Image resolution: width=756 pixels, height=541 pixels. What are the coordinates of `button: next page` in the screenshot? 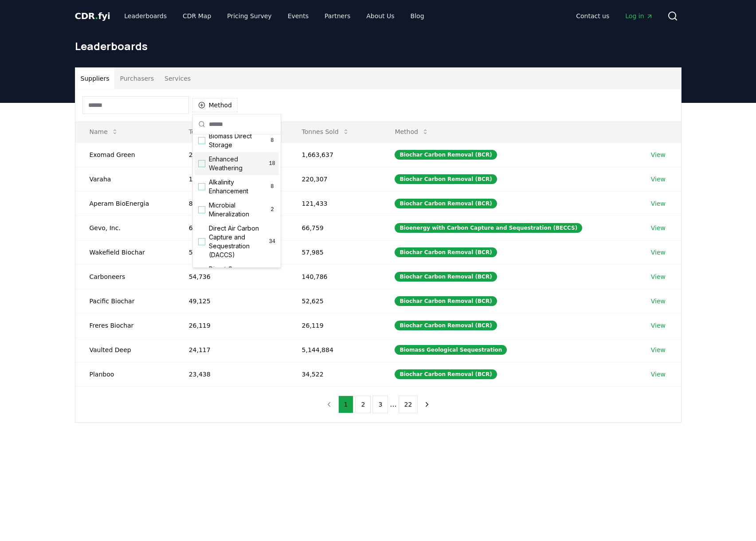 It's located at (427, 405).